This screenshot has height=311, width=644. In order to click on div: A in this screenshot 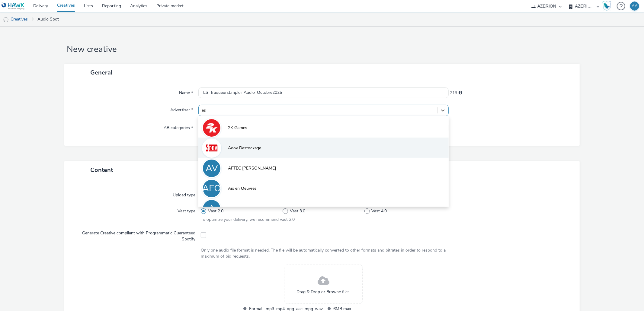, I will do `click(212, 209)`.